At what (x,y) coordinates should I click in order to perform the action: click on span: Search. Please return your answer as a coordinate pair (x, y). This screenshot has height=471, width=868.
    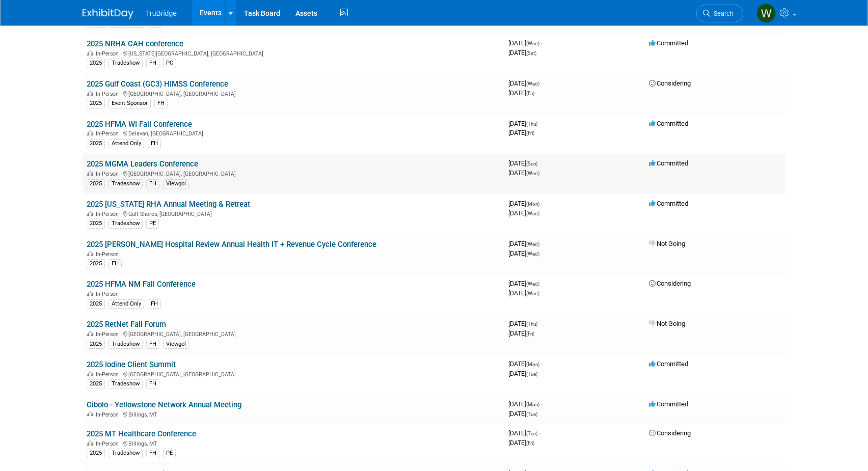
    Looking at the image, I should click on (722, 13).